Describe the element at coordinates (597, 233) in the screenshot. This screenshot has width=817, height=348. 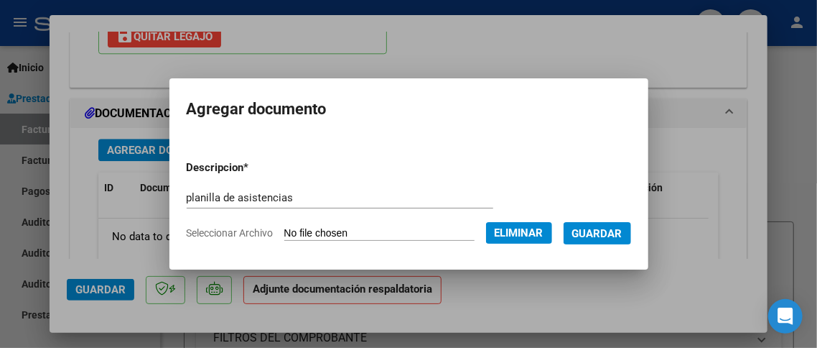
I see `span: Guardar` at that location.